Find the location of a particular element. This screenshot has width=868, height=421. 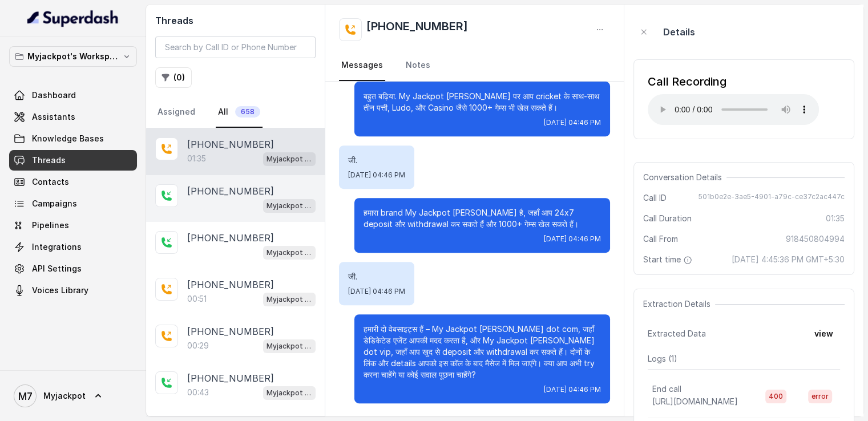

span: Extracted Data is located at coordinates (677, 334).